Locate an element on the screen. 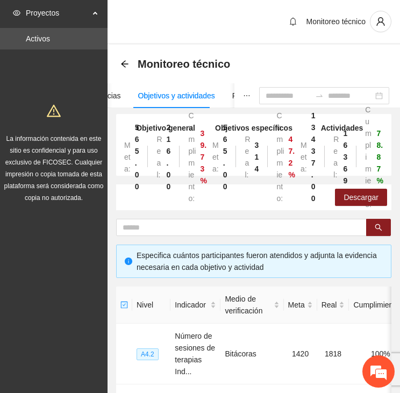  span: check-square is located at coordinates (124, 305).